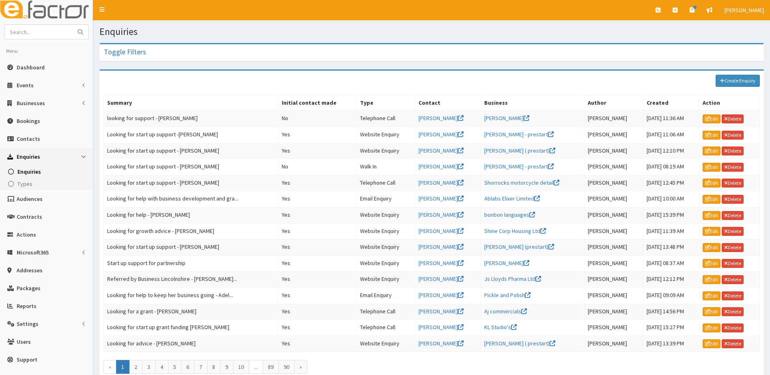 Image resolution: width=770 pixels, height=375 pixels. I want to click on a: Shine Corp Housing Ltd, so click(515, 231).